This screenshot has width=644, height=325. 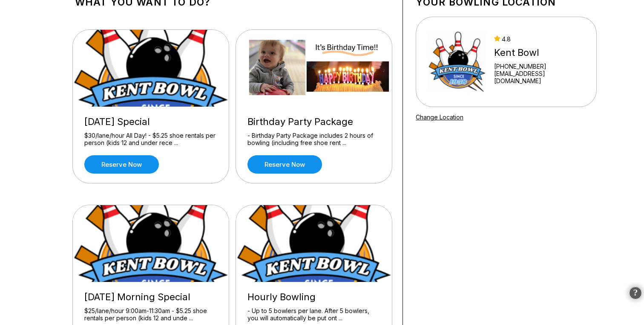 What do you see at coordinates (314, 314) in the screenshot?
I see `div: - Up to 5 bowlers per lane. After 5 bowlers, you will automatically be put ont ...` at bounding box center [314, 314].